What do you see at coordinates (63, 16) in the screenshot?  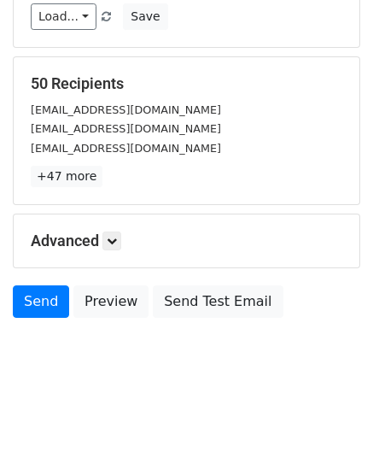 I see `a: Load...` at bounding box center [63, 16].